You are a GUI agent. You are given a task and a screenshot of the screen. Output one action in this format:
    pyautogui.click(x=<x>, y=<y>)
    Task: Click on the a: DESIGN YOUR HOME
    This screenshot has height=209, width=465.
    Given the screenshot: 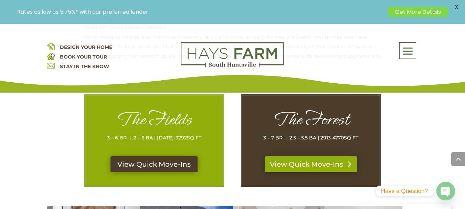 What is the action you would take?
    pyautogui.click(x=86, y=47)
    